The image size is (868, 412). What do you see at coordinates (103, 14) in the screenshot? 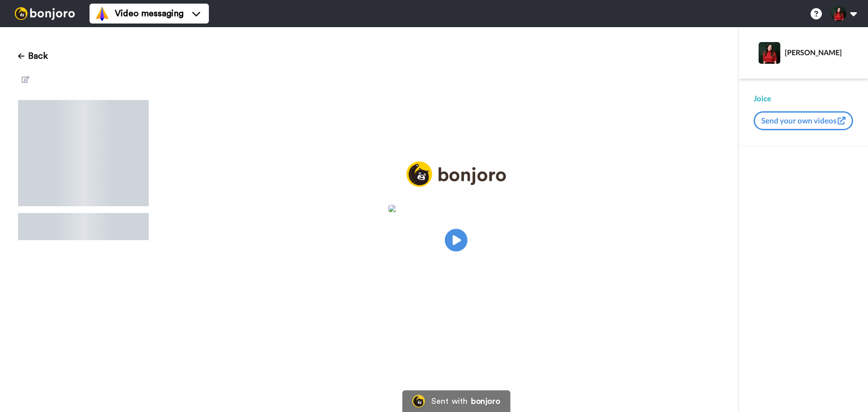
I see `img: vm-color.svg` at bounding box center [103, 14].